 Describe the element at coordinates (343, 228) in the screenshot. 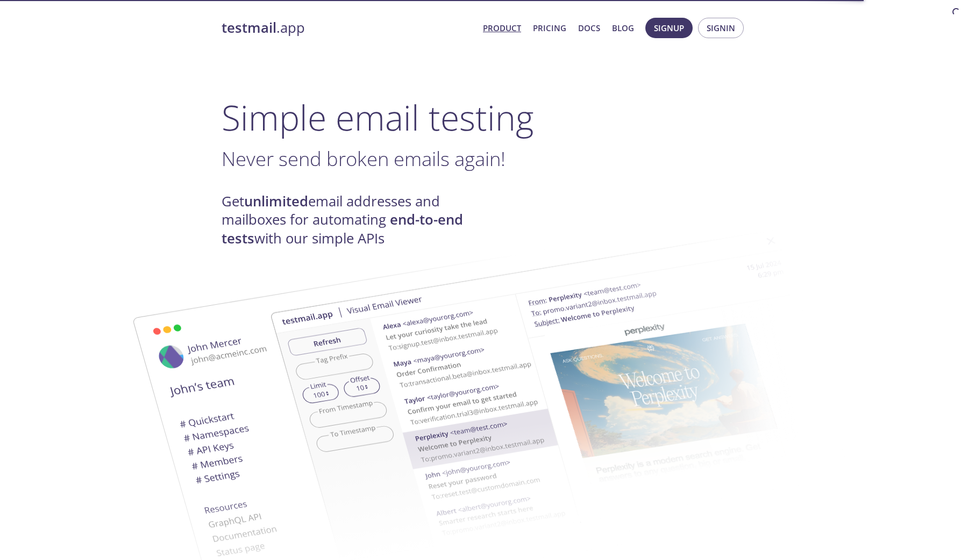

I see `strong: end-to-end tests` at that location.